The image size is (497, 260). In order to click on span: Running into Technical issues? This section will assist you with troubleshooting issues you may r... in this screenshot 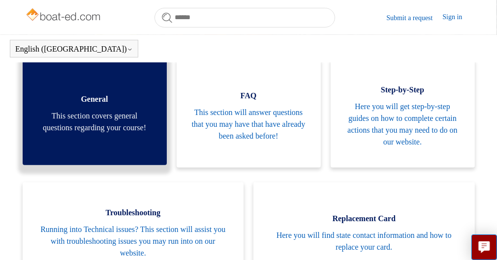, I will do `click(133, 241)`.